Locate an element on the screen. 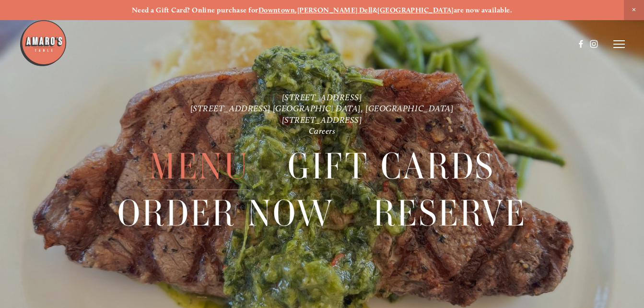 The image size is (644, 308). a: Order Now is located at coordinates (226, 213).